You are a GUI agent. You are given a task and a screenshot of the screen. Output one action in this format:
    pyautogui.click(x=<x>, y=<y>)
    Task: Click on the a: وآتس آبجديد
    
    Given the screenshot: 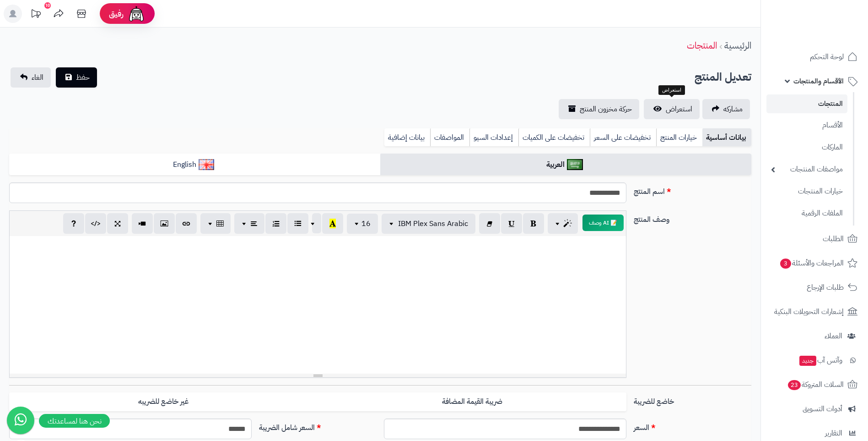 What is the action you would take?
    pyautogui.click(x=815, y=360)
    